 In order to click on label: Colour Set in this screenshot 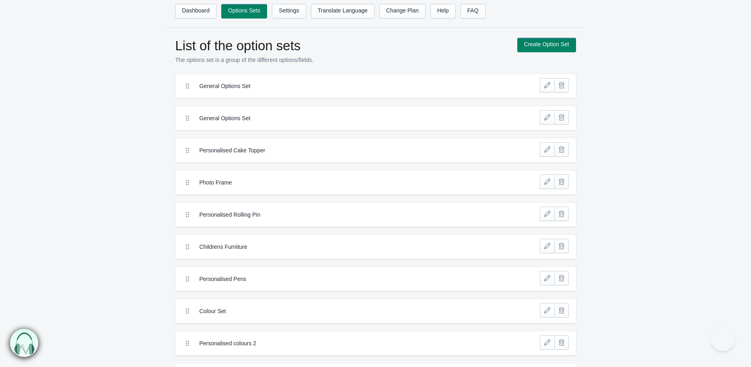, I will do `click(346, 311)`.